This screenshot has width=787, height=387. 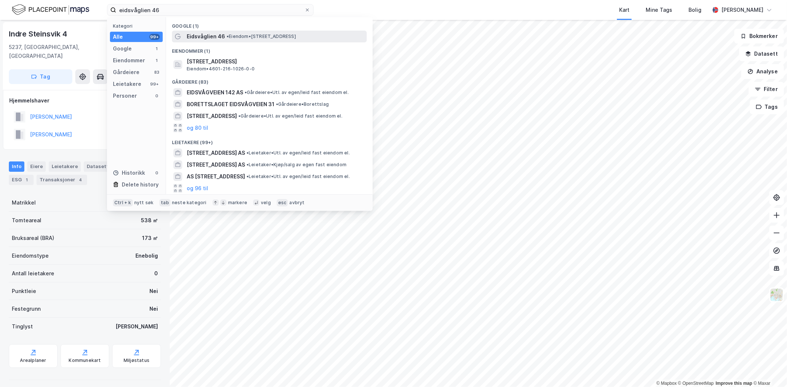 What do you see at coordinates (238, 203) in the screenshot?
I see `div: markere` at bounding box center [238, 203].